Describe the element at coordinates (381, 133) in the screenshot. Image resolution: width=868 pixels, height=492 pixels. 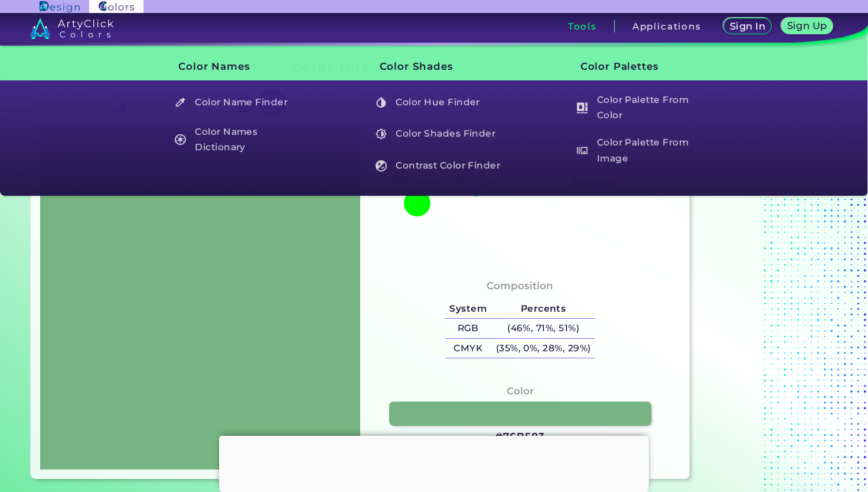
I see `img: icon_color_shades_white.svg` at that location.